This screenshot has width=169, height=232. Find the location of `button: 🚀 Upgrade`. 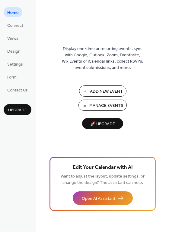

button: 🚀 Upgrade is located at coordinates (102, 124).